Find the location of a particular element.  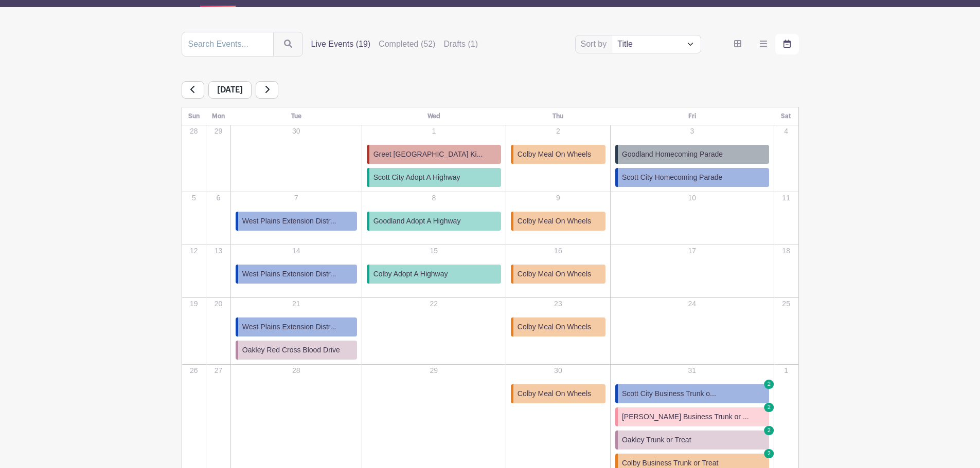

p: 2 is located at coordinates (558, 131).